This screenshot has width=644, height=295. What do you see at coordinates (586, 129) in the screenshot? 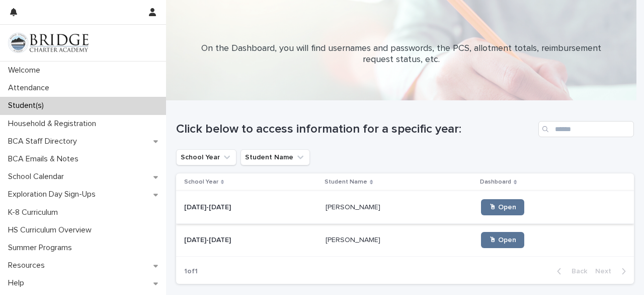
I see `div: Search` at bounding box center [586, 129].